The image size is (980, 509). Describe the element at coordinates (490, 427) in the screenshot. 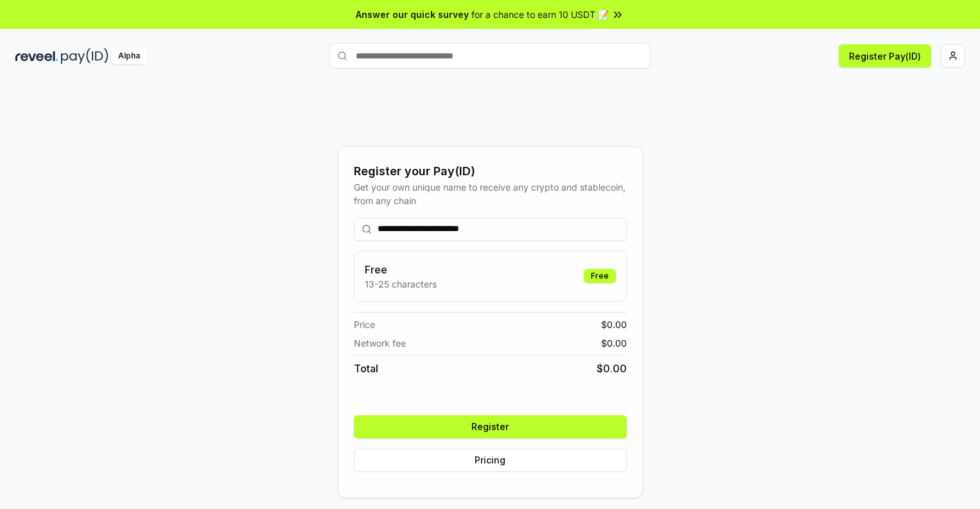

I see `button: Register` at that location.